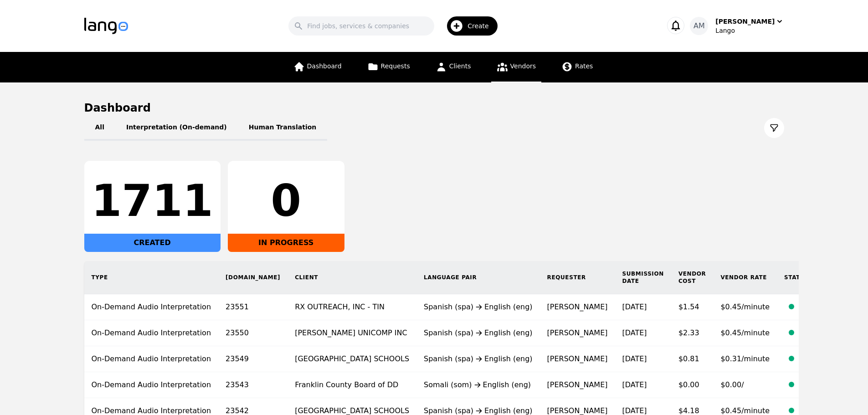 The height and width of the screenshot is (415, 868). Describe the element at coordinates (692, 277) in the screenshot. I see `th: Vendor Cost` at that location.